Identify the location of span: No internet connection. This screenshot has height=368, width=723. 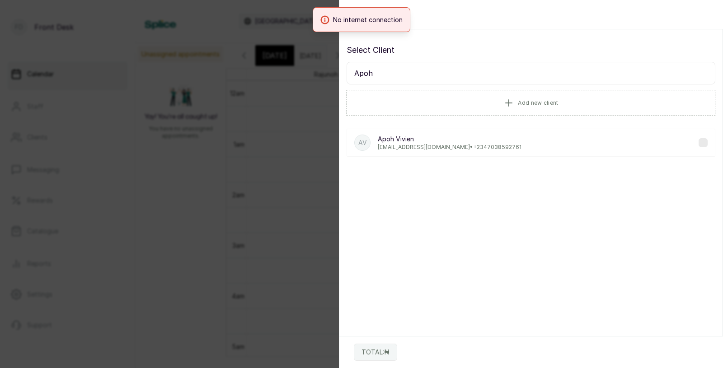
(368, 19).